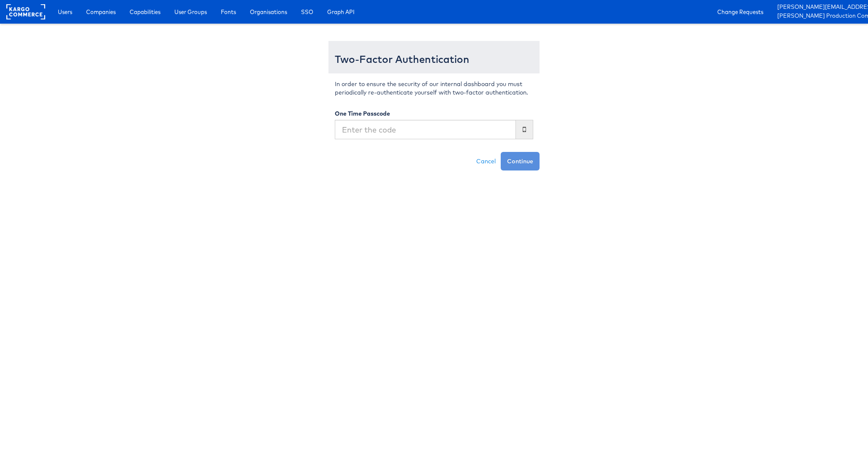 This screenshot has width=868, height=468. What do you see at coordinates (307, 12) in the screenshot?
I see `a: SSO` at bounding box center [307, 12].